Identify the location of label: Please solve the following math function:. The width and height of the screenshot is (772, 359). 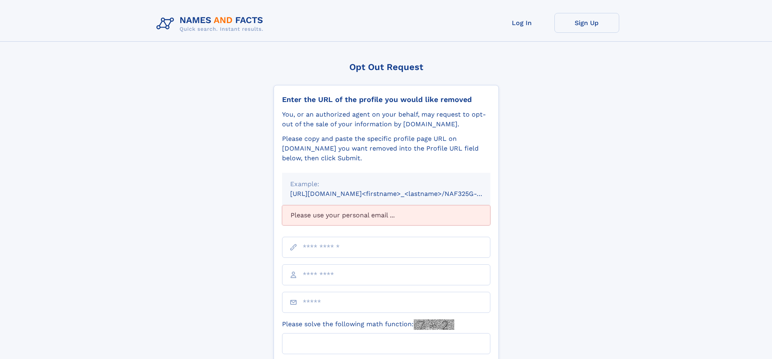
(368, 325).